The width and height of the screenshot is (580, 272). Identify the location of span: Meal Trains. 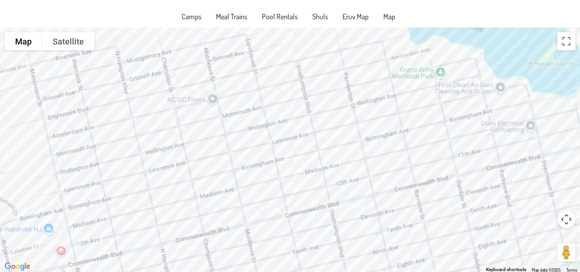
(232, 17).